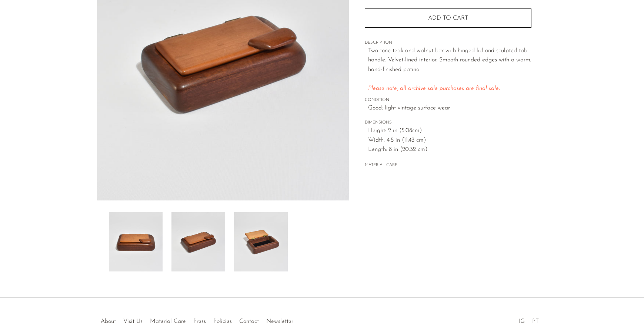 This screenshot has width=644, height=331. I want to click on span: Good; light vintage surface wear., so click(450, 108).